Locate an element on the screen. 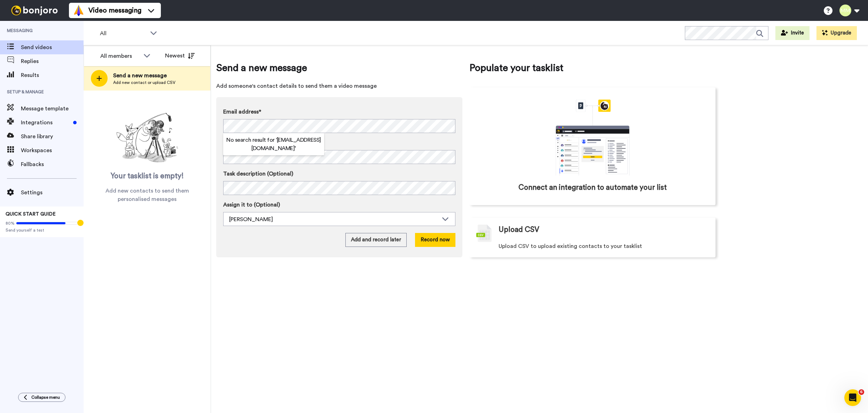 The height and width of the screenshot is (413, 868). button: Newest is located at coordinates (180, 55).